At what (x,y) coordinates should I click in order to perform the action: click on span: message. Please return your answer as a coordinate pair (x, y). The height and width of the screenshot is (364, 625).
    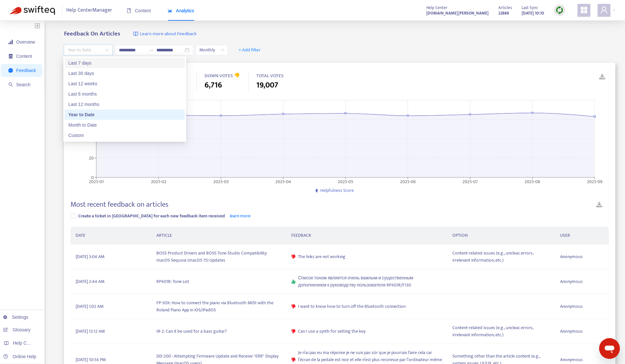
    Looking at the image, I should click on (11, 70).